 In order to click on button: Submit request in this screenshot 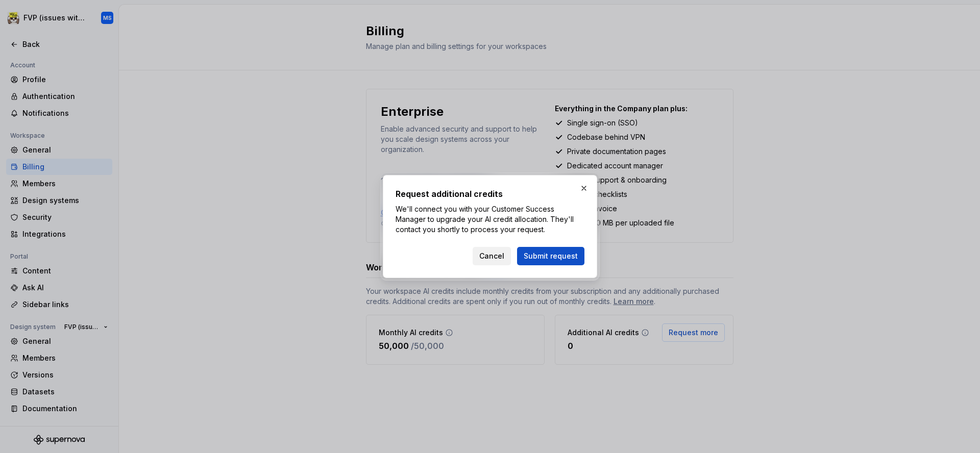, I will do `click(551, 256)`.